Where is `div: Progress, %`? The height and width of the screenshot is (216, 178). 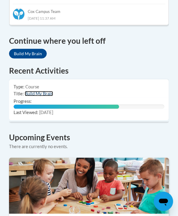
div: Progress, % is located at coordinates (66, 107).